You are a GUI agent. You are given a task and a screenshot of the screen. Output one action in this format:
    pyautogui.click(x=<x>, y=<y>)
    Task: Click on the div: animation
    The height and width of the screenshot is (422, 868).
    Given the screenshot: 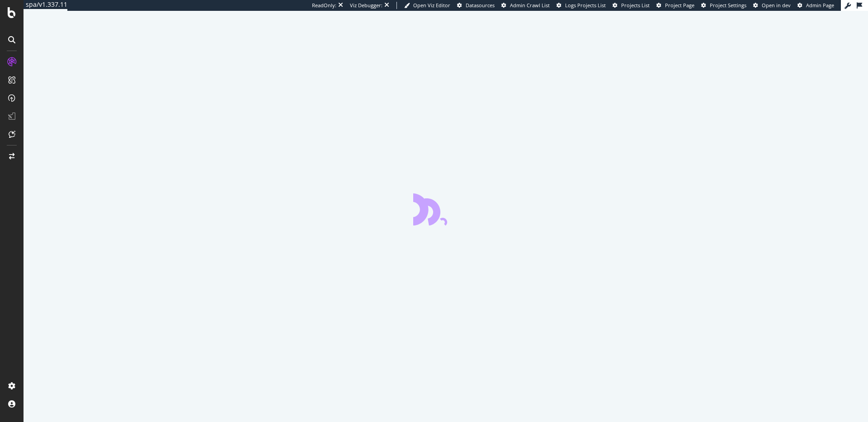 What is the action you would take?
    pyautogui.click(x=446, y=209)
    